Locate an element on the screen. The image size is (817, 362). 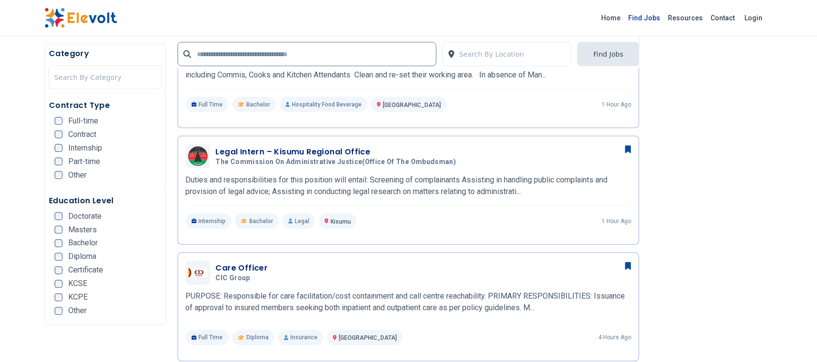
p: Insurance is located at coordinates (301, 338).